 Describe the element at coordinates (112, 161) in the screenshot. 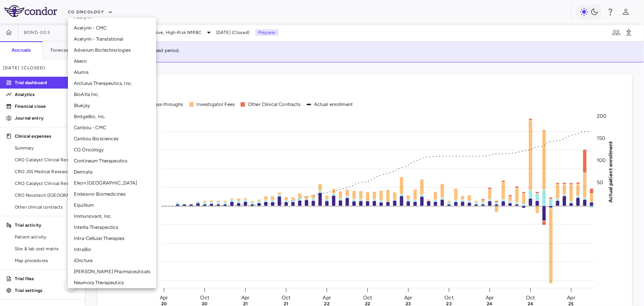

I see `li: Contineum Therapeutics` at that location.